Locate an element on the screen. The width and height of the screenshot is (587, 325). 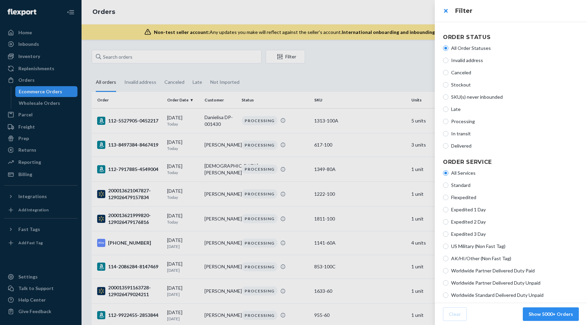
button: close is located at coordinates (446, 11).